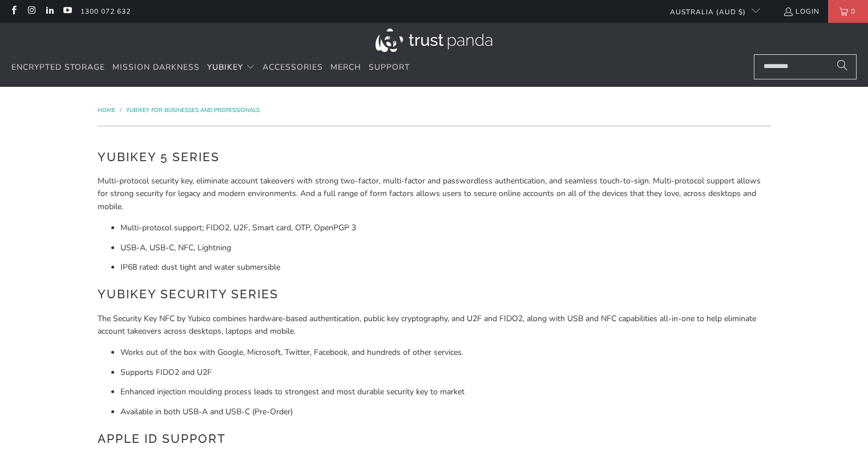  I want to click on a: Trust Panda Australia on LinkedIn, so click(49, 11).